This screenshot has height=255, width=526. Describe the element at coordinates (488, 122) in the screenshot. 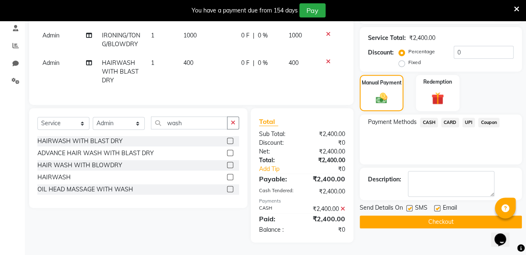

I see `span: Coupon` at that location.